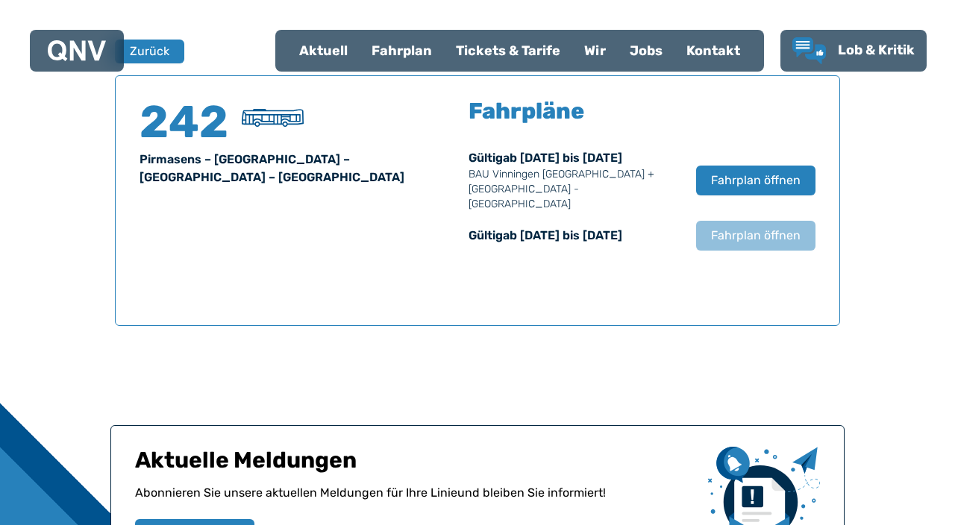 The width and height of the screenshot is (955, 525). I want to click on h1: Aktuelle Meldungen, so click(416, 466).